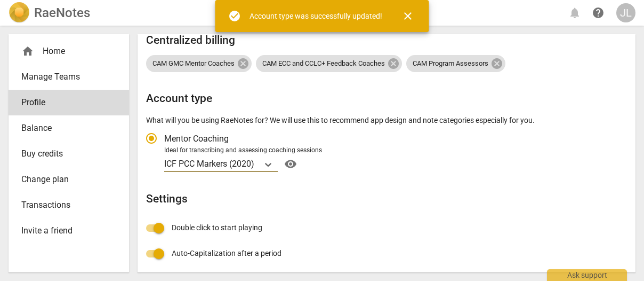 This screenshot has width=644, height=281. I want to click on button: JL, so click(625, 13).